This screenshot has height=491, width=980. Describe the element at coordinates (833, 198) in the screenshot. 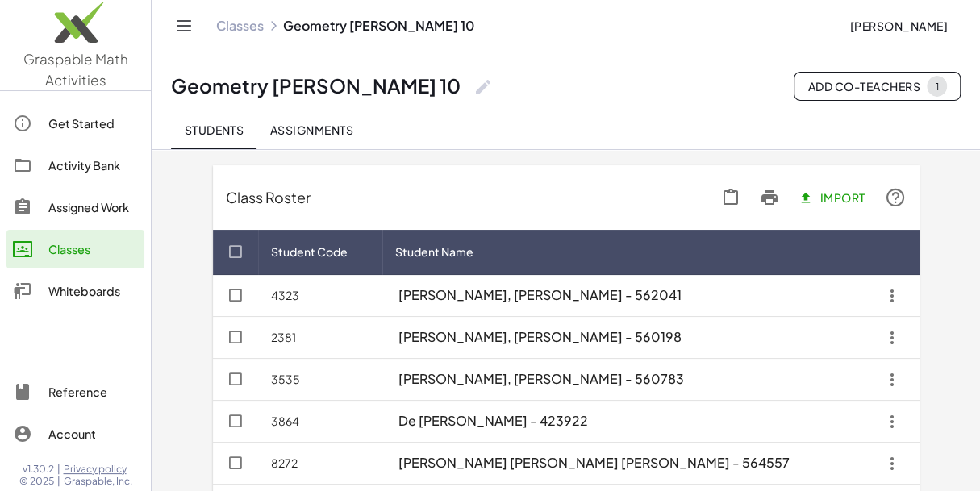

I see `span: Import` at that location.